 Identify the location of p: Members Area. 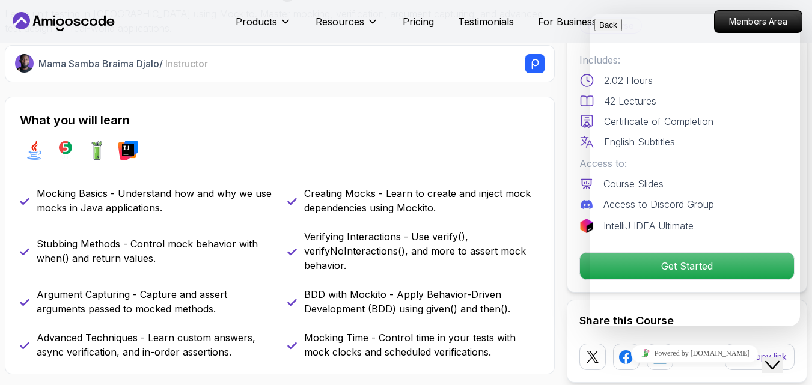
(758, 22).